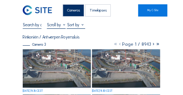 This screenshot has width=183, height=95. I want to click on div: Rinkoniën / Antwerpen Royerssluis, so click(51, 37).